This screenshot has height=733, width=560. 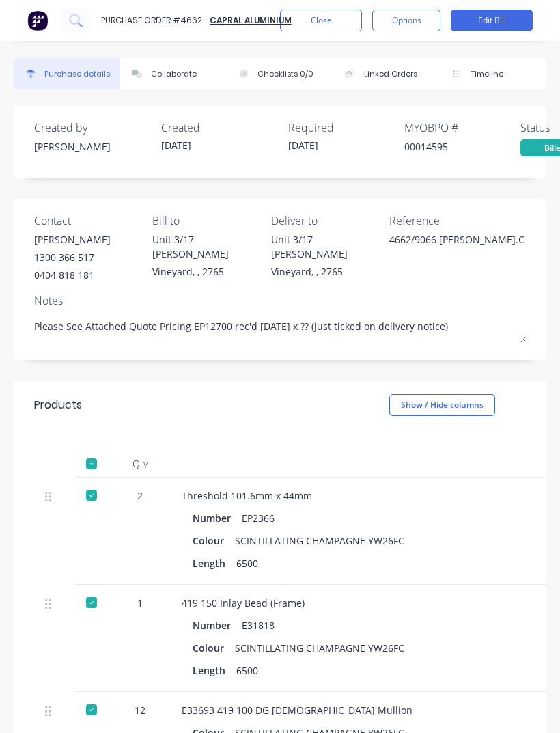 I want to click on button: Purchase details, so click(x=66, y=74).